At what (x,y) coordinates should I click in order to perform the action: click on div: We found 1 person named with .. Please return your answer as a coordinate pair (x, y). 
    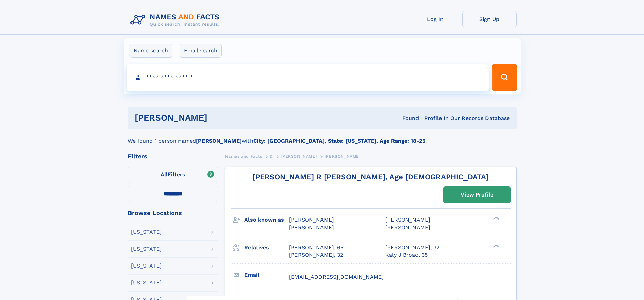
    Looking at the image, I should click on (322, 137).